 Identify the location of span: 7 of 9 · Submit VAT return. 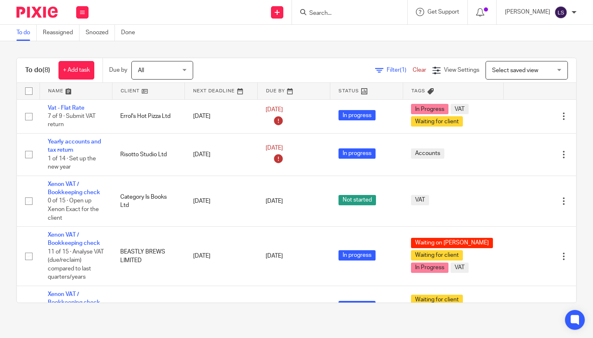
(72, 120).